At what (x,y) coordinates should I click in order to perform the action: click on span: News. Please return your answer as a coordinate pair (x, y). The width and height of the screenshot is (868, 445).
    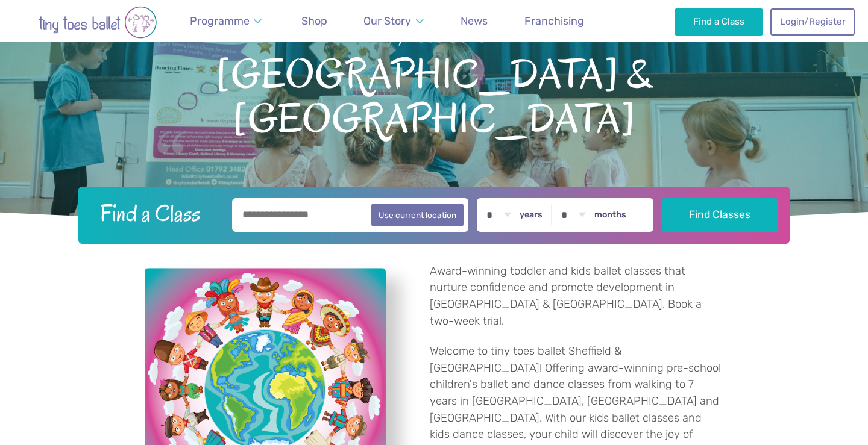
    Looking at the image, I should click on (474, 20).